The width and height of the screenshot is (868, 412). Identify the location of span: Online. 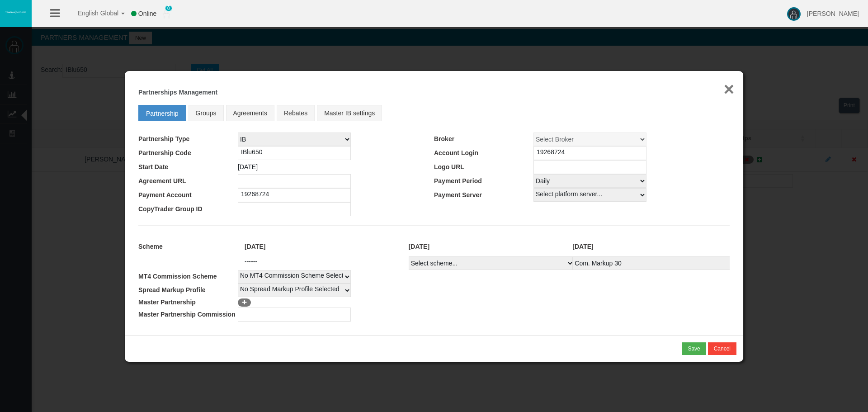
(147, 14).